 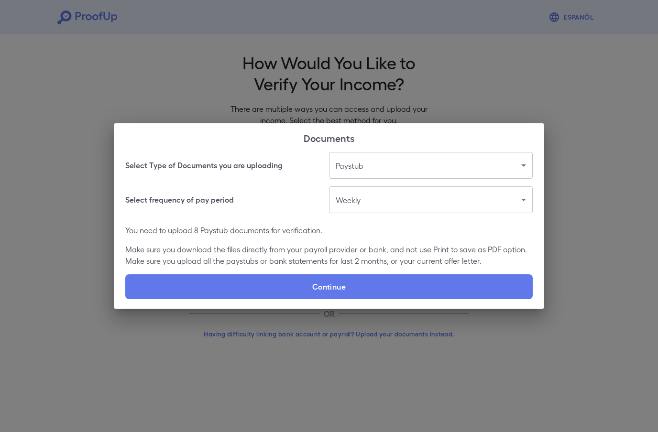 What do you see at coordinates (431, 200) in the screenshot?
I see `div: Weekly` at bounding box center [431, 200].